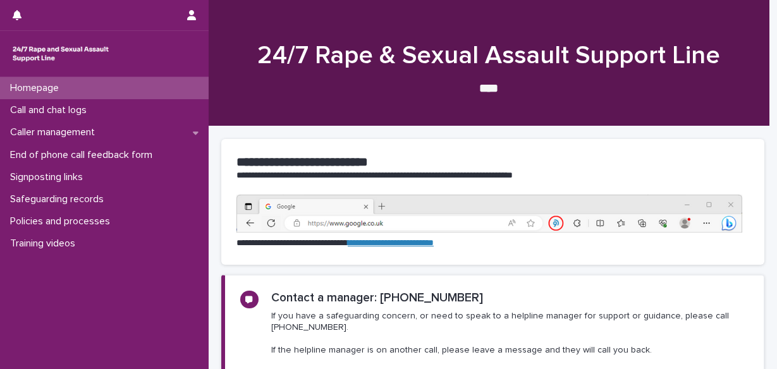 This screenshot has width=777, height=369. Describe the element at coordinates (510, 333) in the screenshot. I see `p: If you have a safeguarding concern, or need to speak to a helpline manager for support or guidanc...` at that location.